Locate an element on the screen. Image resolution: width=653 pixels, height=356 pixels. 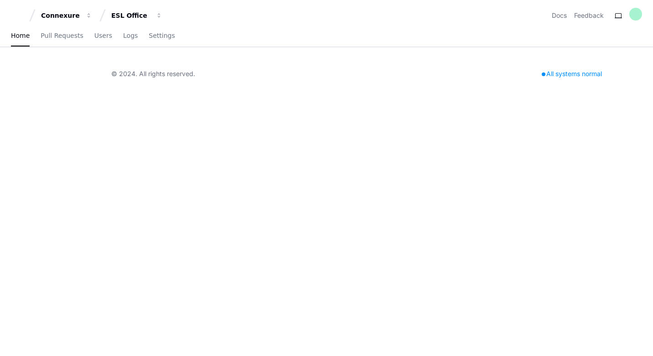
span: Pull Requests is located at coordinates (62, 36).